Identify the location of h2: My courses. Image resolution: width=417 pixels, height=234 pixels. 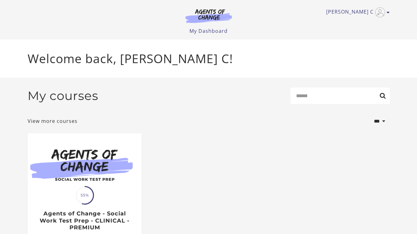
(63, 96).